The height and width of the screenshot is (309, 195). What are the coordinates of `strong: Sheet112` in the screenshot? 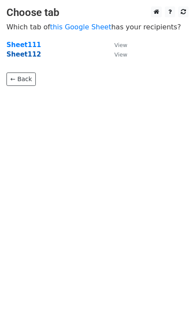 It's located at (24, 54).